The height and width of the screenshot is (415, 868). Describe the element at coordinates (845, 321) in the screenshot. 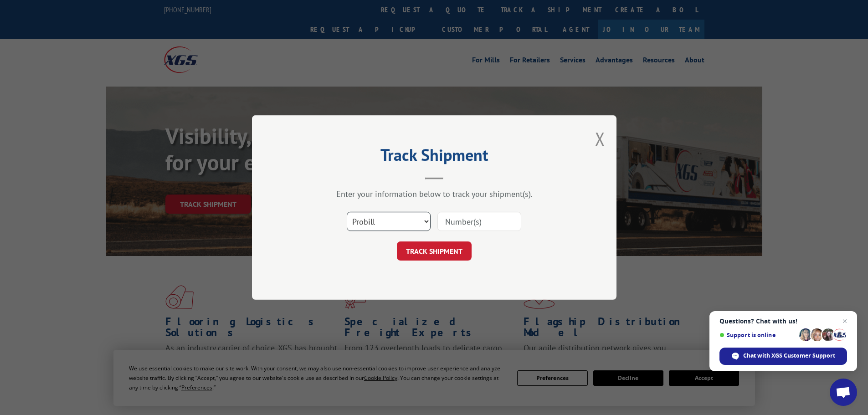

I see `span: Close chat` at that location.